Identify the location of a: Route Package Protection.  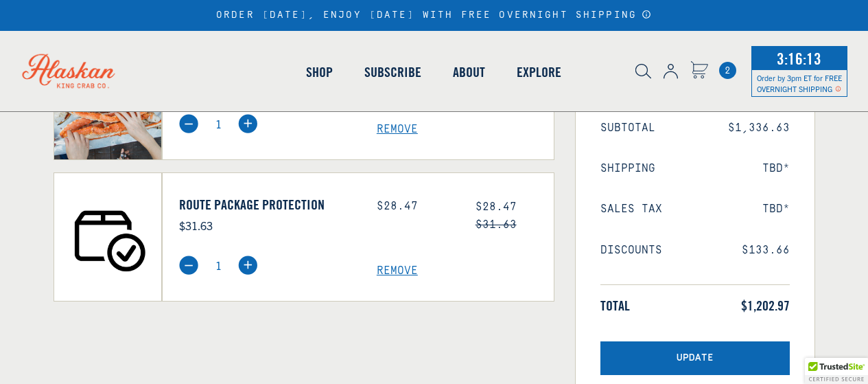
(267, 205).